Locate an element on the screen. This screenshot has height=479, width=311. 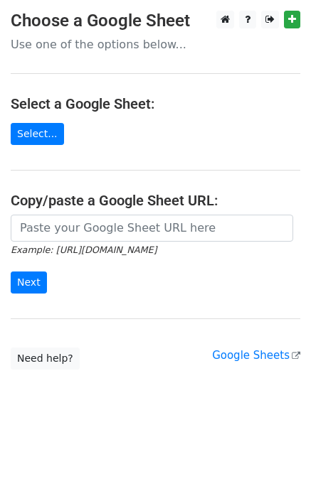
h4: Select a Google Sheet: is located at coordinates (155, 104).